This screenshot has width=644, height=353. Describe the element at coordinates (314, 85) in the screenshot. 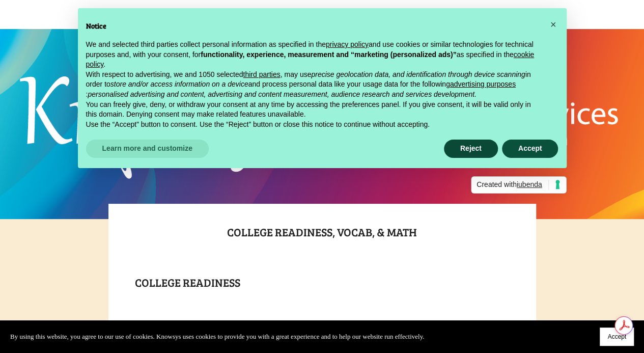

I see `p: With respect to advertising, we and 1050 selected , may use in order to and process personal data...` at that location.